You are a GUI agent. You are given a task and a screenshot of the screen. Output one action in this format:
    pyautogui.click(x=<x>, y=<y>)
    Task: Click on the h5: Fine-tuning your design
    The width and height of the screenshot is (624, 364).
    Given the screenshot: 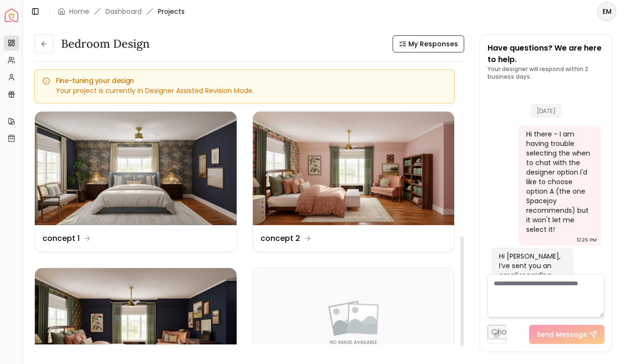 What is the action you would take?
    pyautogui.click(x=244, y=80)
    